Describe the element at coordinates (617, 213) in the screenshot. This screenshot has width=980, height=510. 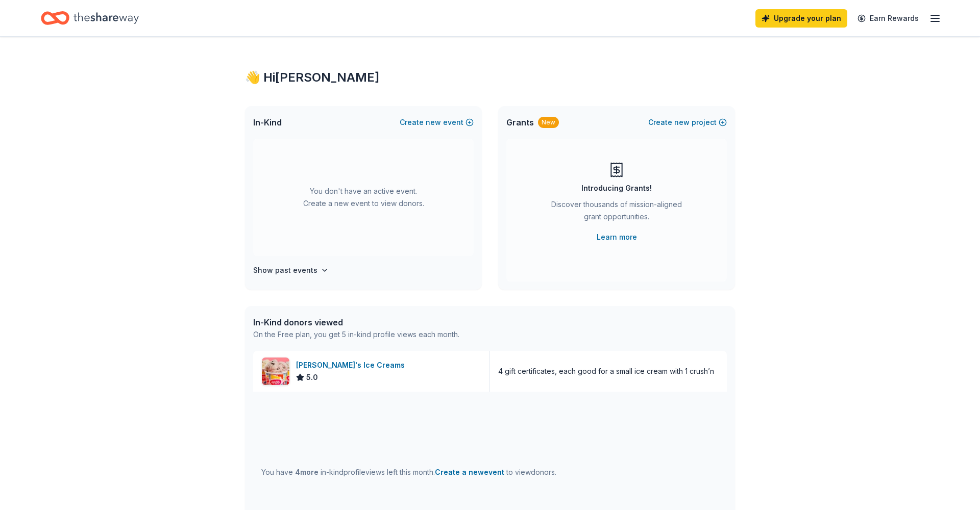
I see `div: Discover thousands of mission-aligned grant opportunities.` at that location.